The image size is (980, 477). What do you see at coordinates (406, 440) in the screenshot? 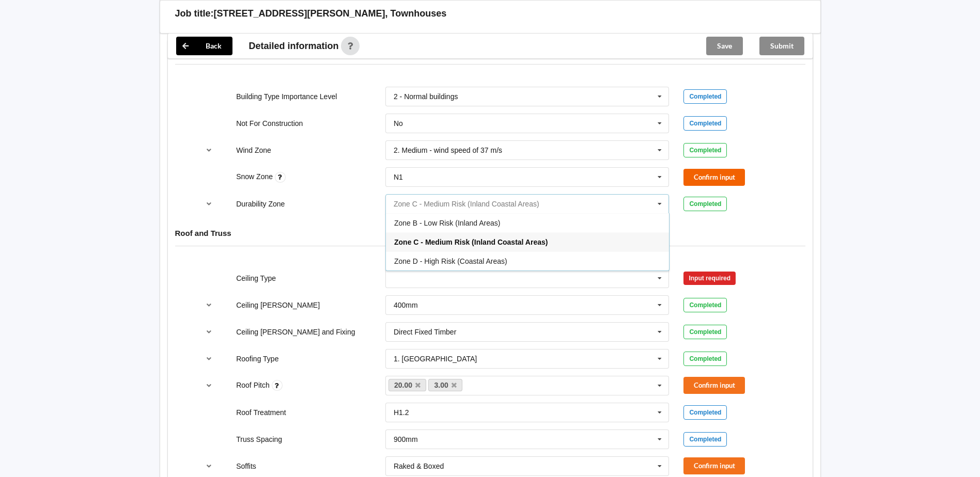
I see `div: 900mm` at bounding box center [406, 440].